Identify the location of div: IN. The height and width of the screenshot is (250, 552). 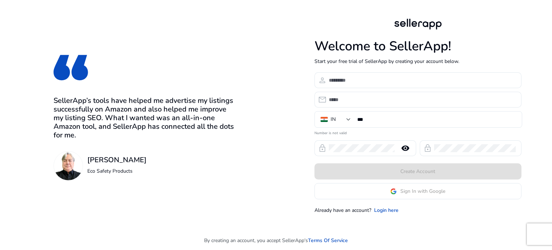
(333, 119).